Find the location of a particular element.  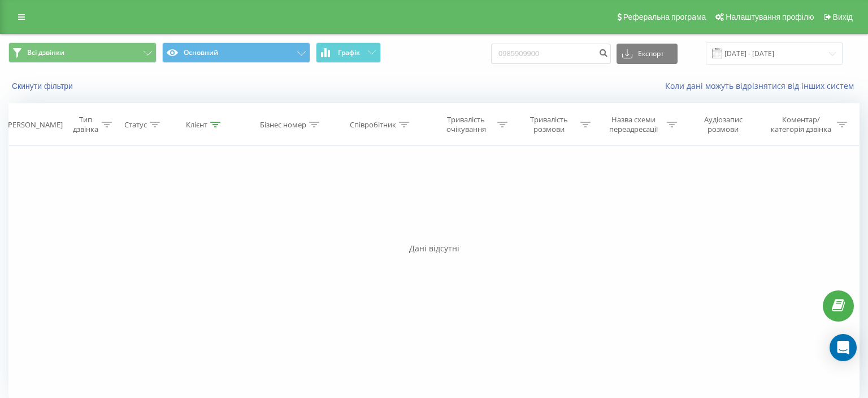

div: Назва схеми переадресації is located at coordinates (633, 125).